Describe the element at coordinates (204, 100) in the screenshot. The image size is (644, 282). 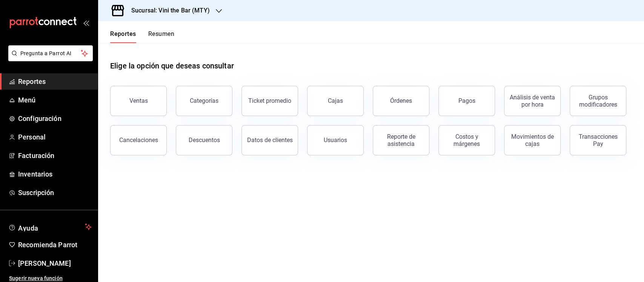
I see `div: Categorías` at that location.